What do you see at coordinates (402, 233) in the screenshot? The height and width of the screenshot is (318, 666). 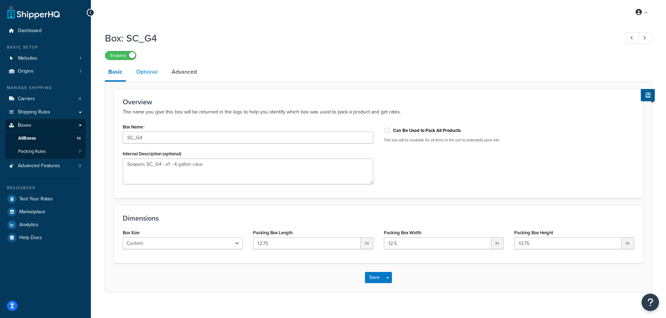 I see `label: Packing Box Width` at bounding box center [402, 233].